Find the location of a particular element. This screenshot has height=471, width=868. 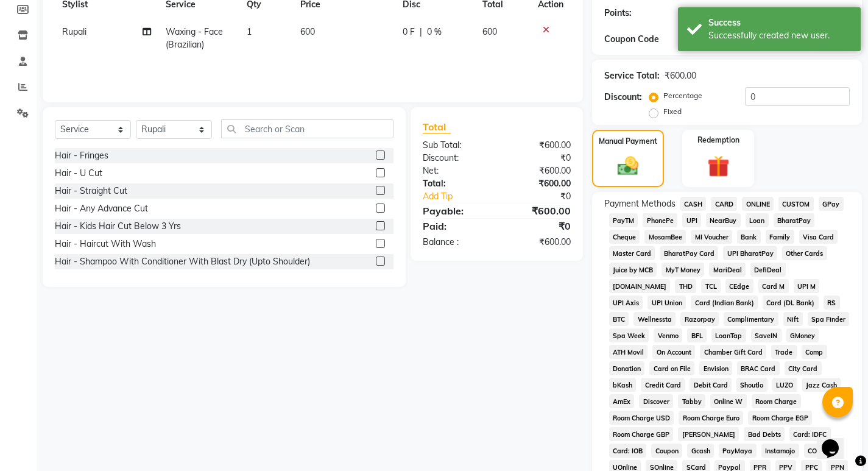

span: DefiDeal is located at coordinates (768, 269).